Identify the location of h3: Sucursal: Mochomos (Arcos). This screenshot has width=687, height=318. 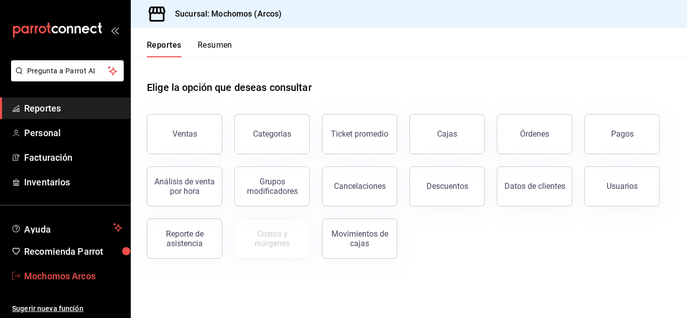
(224, 14).